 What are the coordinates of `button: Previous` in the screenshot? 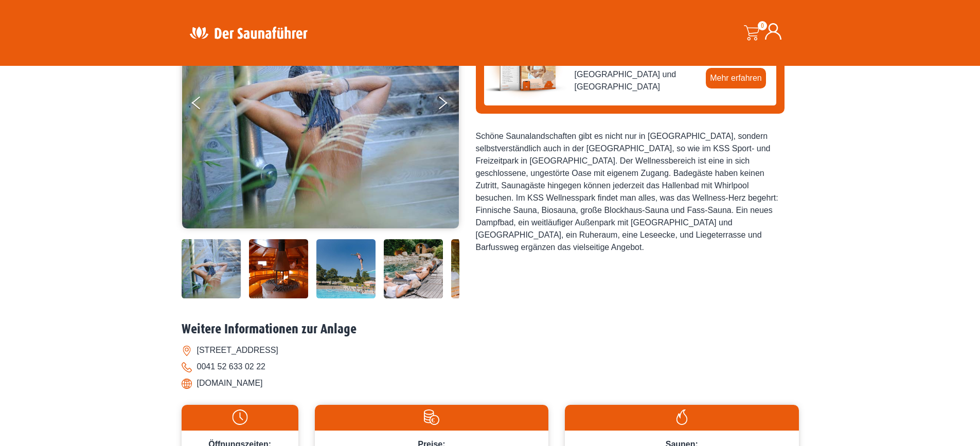 It's located at (205, 105).